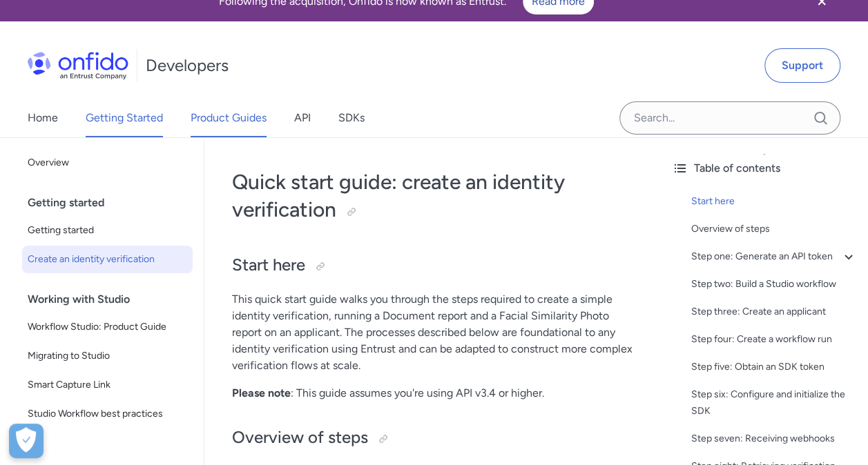  What do you see at coordinates (432, 333) in the screenshot?
I see `p: This quick start guide walks you through the steps required to create a simple identity verificat...` at bounding box center [432, 333].